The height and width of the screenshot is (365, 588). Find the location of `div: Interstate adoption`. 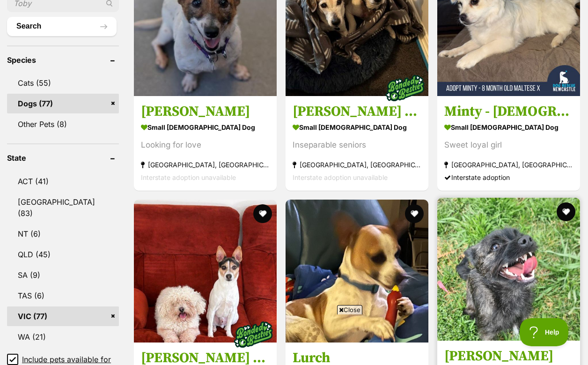

div: Interstate adoption is located at coordinates (509, 177).